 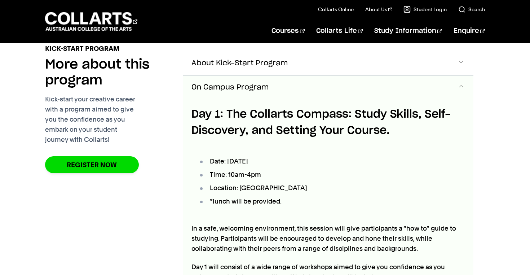 I want to click on a: Student Login, so click(x=425, y=9).